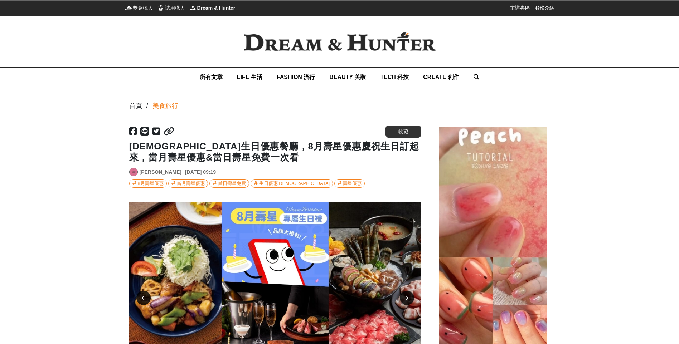  What do you see at coordinates (216, 8) in the screenshot?
I see `span: Dream & Hunter` at bounding box center [216, 8].